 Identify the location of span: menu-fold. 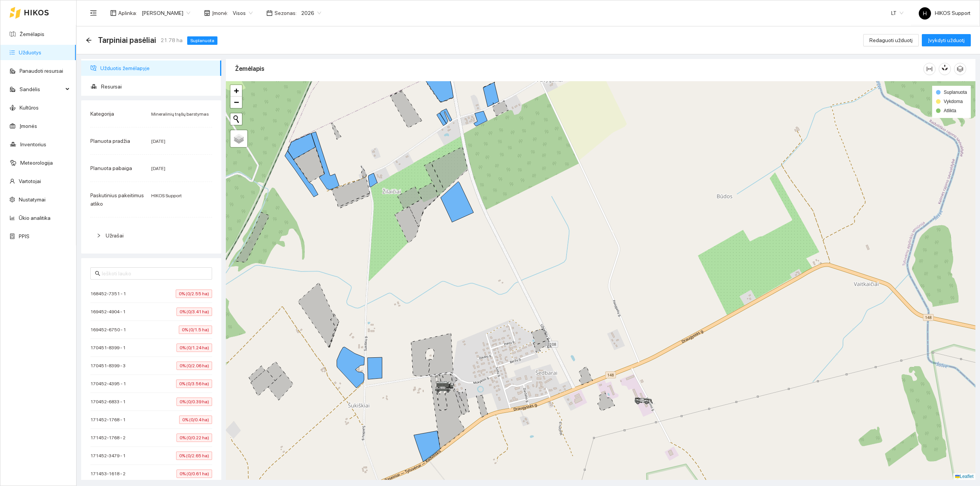
(93, 13).